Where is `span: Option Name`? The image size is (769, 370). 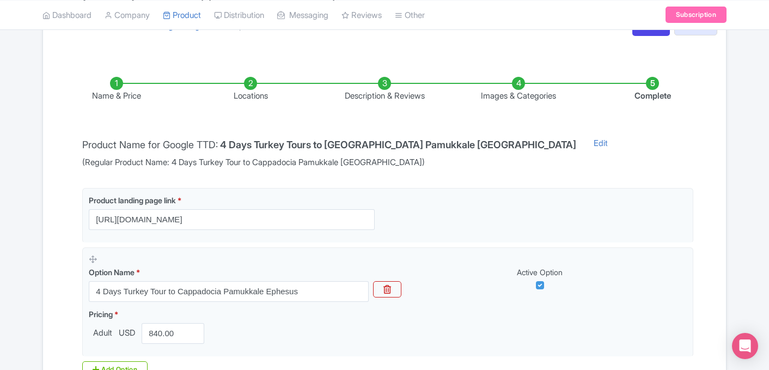
span: Option Name is located at coordinates (112, 272).